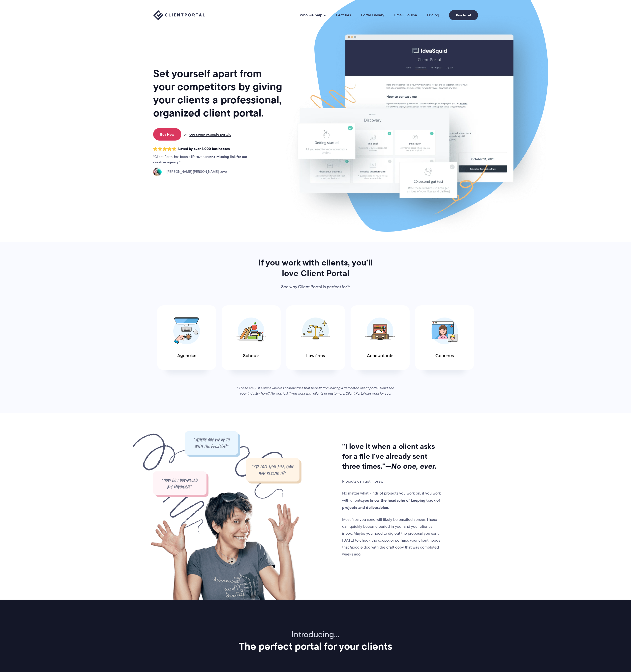  Describe the element at coordinates (187, 356) in the screenshot. I see `span: Agencies` at that location.